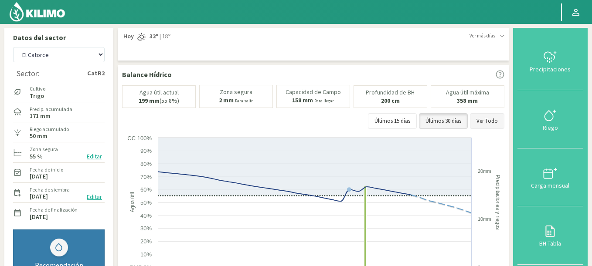 Image resolution: width=592 pixels, height=266 pixels. What do you see at coordinates (154, 36) in the screenshot?
I see `strong: 32º` at bounding box center [154, 36].